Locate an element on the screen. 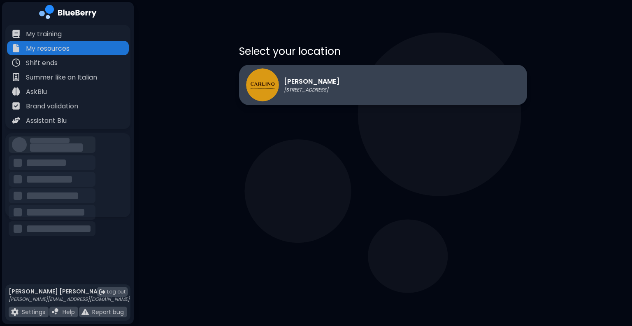 This screenshot has width=632, height=326. p: Shift ends is located at coordinates (42, 63).